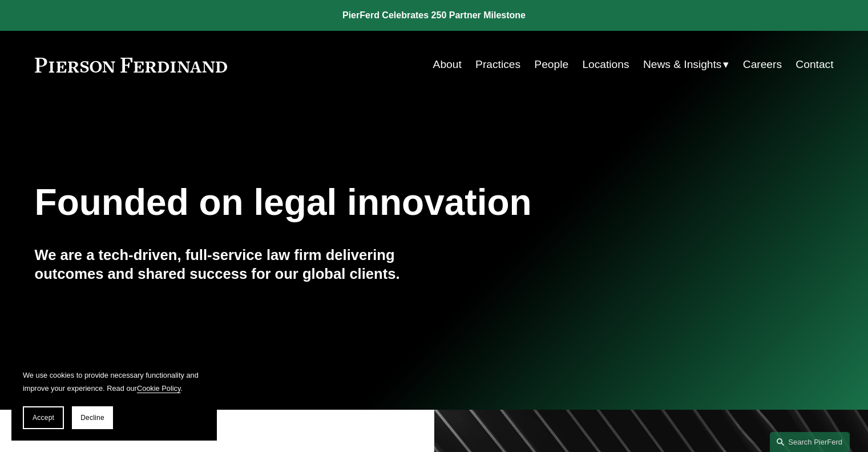  I want to click on a: folder dropdown, so click(686, 64).